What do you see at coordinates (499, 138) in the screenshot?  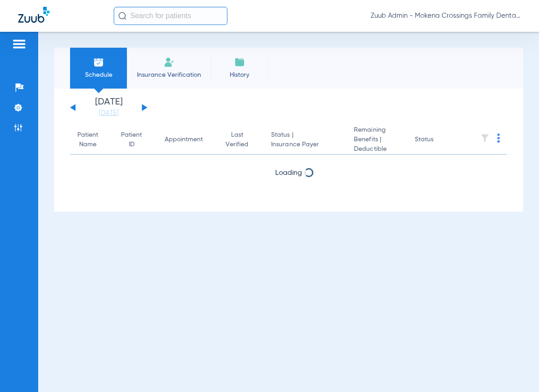 I see `img: group-dot-blue.svg` at bounding box center [499, 138].